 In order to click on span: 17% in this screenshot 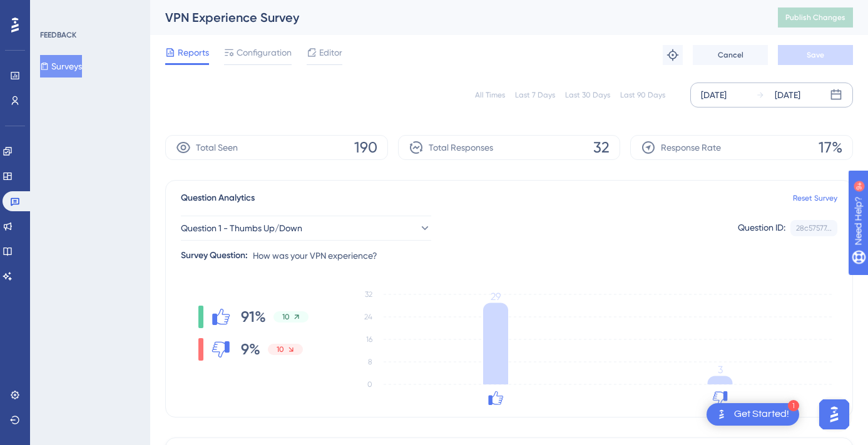, I will do `click(831, 148)`.